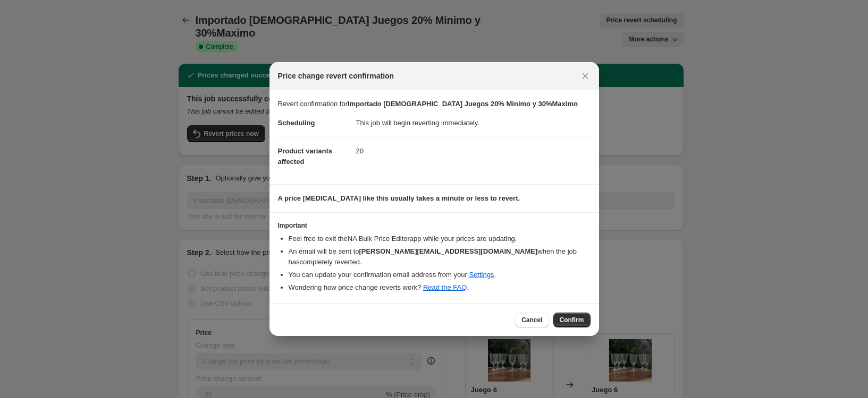 This screenshot has width=868, height=398. Describe the element at coordinates (306, 156) in the screenshot. I see `span: Product variants affected` at that location.